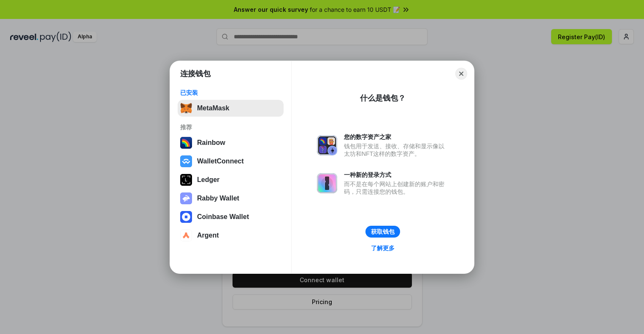  I want to click on button: Coinbase Wallet, so click(231, 217).